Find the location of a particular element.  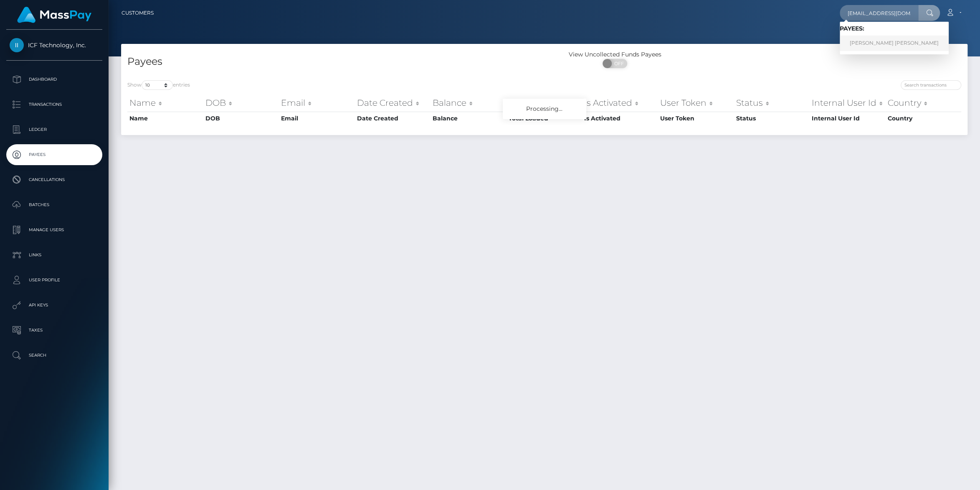

a: Batches is located at coordinates (54, 204).